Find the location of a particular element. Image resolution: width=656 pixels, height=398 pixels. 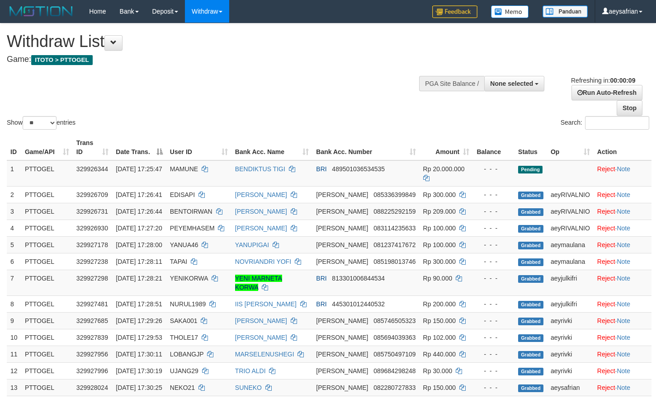

th: Status is located at coordinates (531, 147).